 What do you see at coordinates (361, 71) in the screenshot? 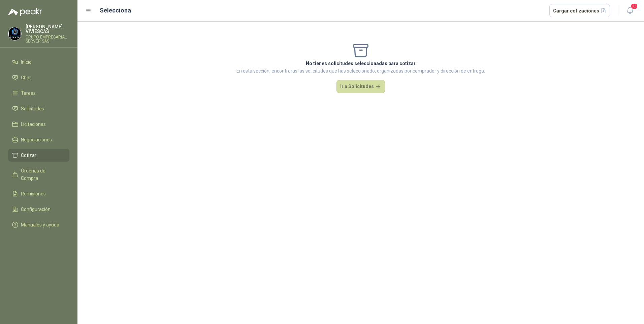
I see `p: En esta sección, encontrarás las solicitudes que has seleccionado, organizadas por comprador y di...` at bounding box center [361, 71].